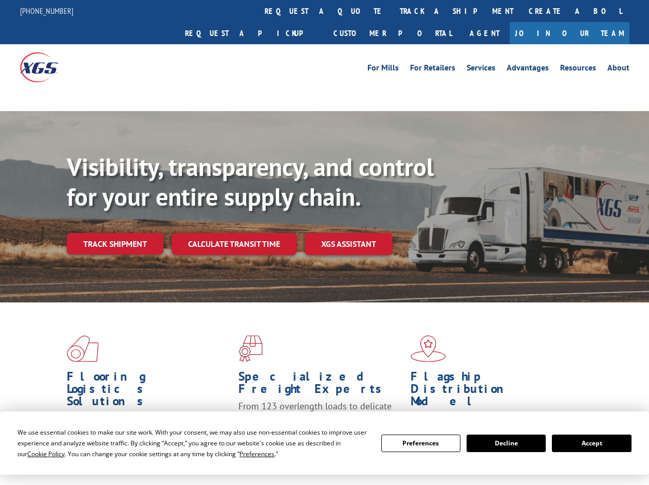 The width and height of the screenshot is (649, 485). I want to click on span: Preferences, so click(257, 453).